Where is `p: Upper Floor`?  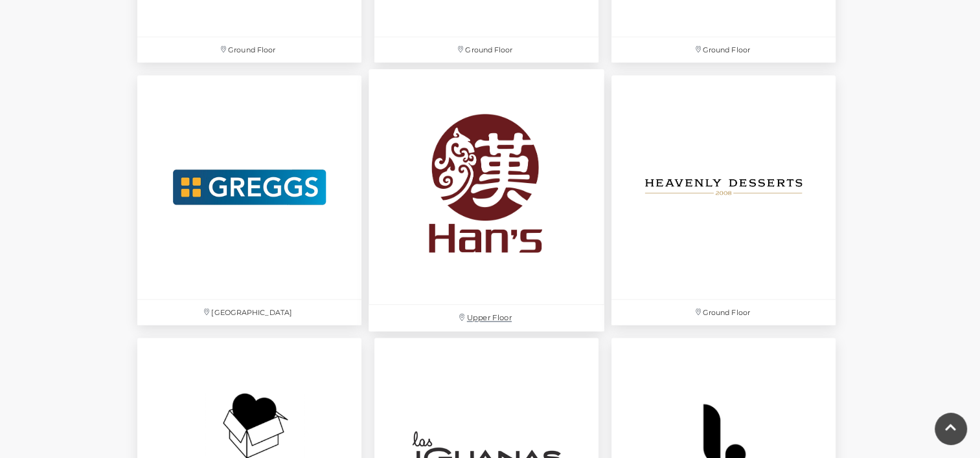 p: Upper Floor is located at coordinates (486, 318).